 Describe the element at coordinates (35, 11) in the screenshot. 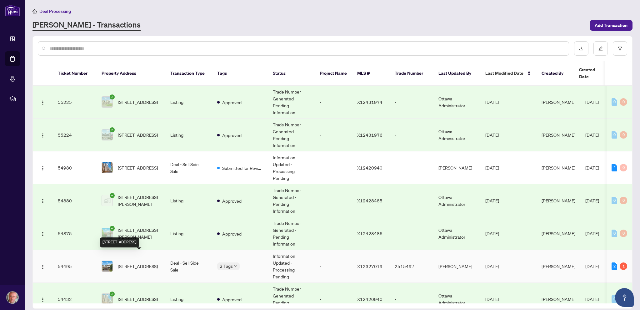

I see `span: home` at that location.